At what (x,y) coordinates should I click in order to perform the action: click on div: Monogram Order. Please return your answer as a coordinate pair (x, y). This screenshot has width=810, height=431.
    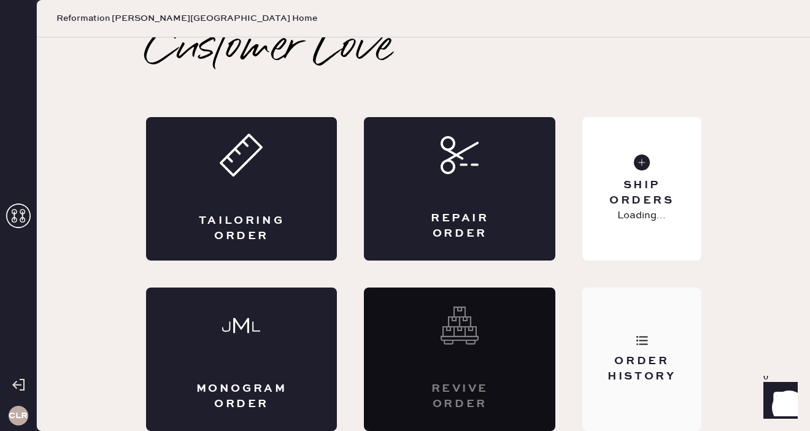
    Looking at the image, I should click on (242, 397).